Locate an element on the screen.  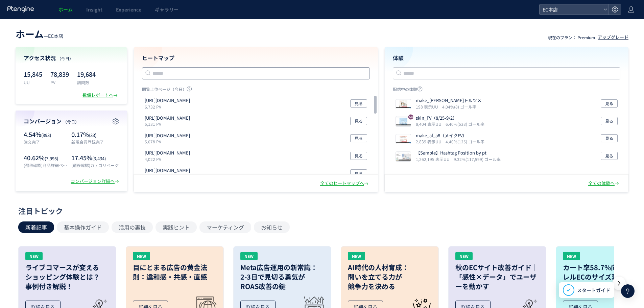
div: コンバージョン詳細へ is located at coordinates (95, 181).